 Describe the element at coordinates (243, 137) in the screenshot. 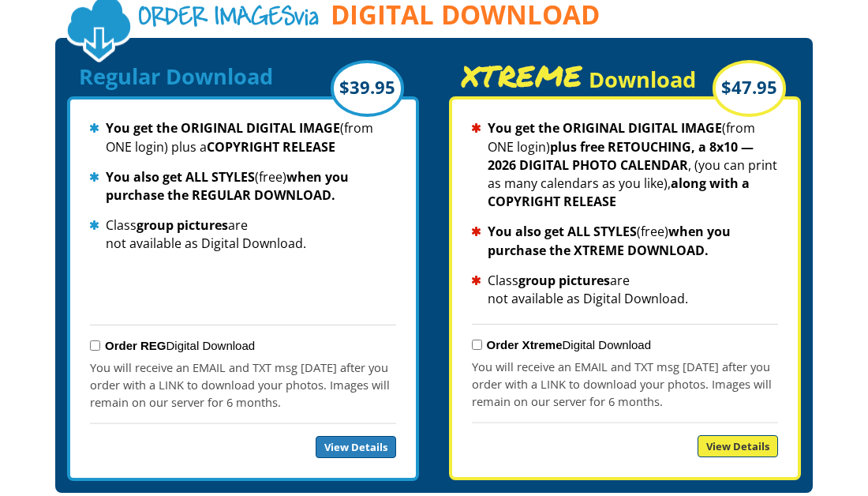

I see `li: (from ONE login) plus a` at that location.